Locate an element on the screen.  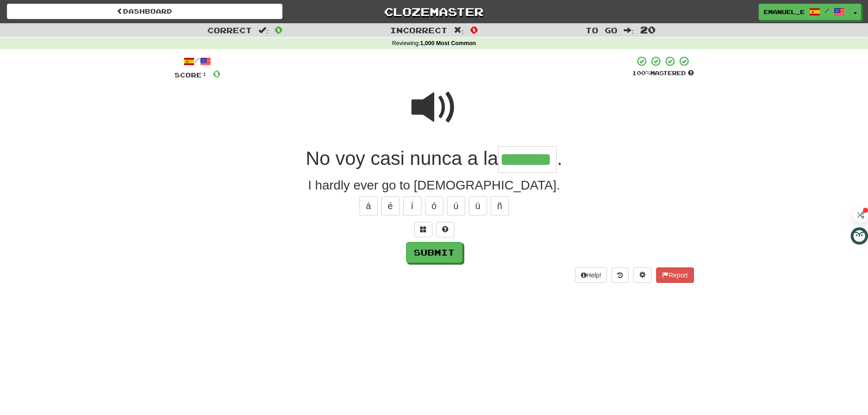
button: í is located at coordinates (412, 206).